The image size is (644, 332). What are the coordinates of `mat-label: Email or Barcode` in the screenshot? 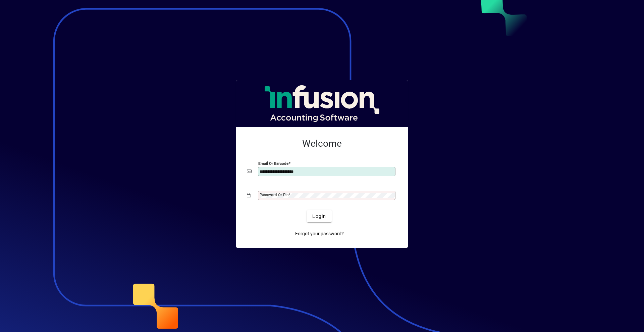 It's located at (273, 163).